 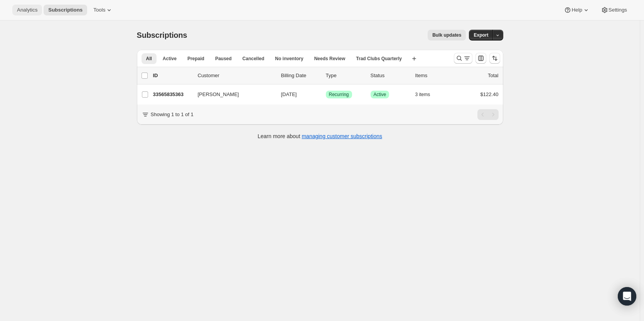 I want to click on a: managing customer subscriptions, so click(x=342, y=136).